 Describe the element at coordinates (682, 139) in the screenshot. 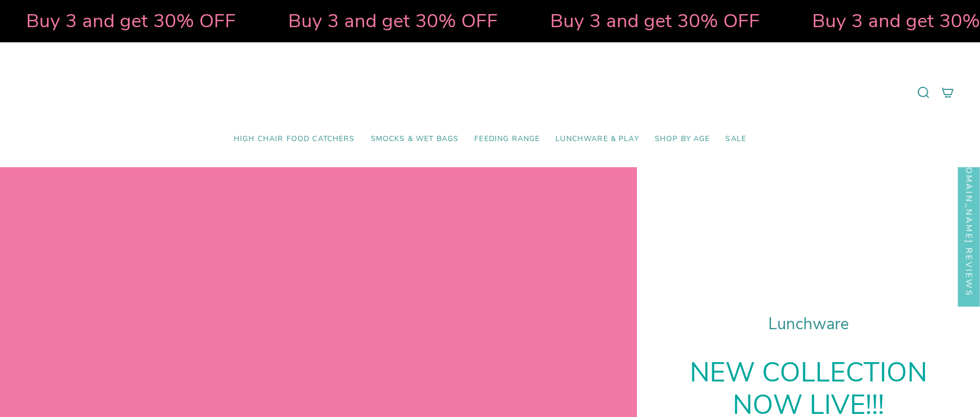

I see `div: Shop by Age` at that location.